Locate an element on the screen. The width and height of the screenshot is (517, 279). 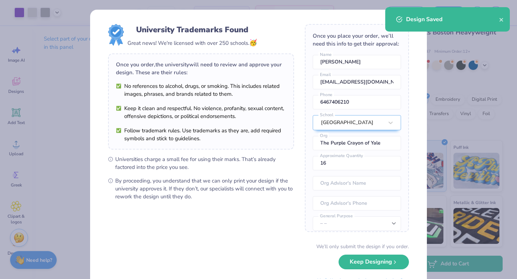
input: Org is located at coordinates (357, 143).